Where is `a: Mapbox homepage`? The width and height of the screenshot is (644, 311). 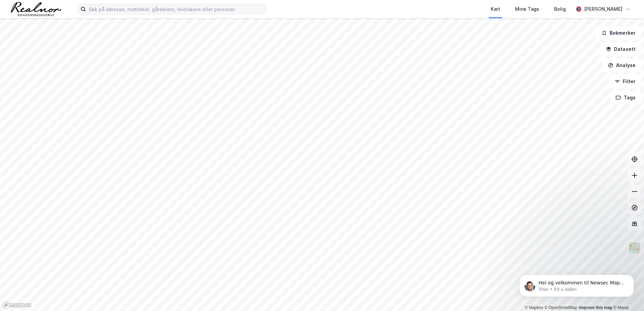
a: Mapbox homepage is located at coordinates (17, 305).